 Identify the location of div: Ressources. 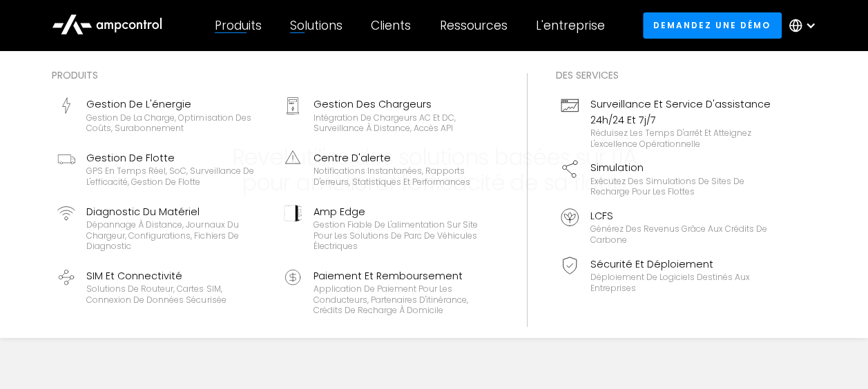
(473, 25).